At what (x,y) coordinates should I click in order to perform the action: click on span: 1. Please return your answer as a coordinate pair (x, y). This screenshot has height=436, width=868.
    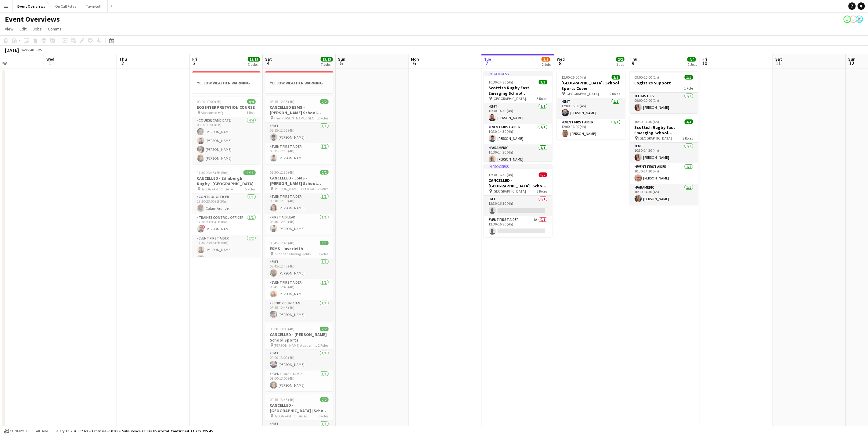
    Looking at the image, I should click on (49, 63).